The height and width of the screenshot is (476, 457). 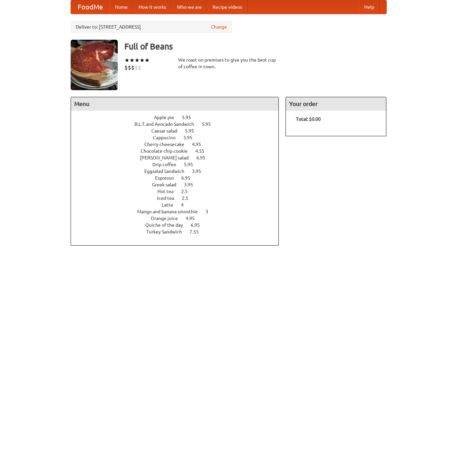 What do you see at coordinates (178, 191) in the screenshot?
I see `a: Hot tea 2.5` at bounding box center [178, 191].